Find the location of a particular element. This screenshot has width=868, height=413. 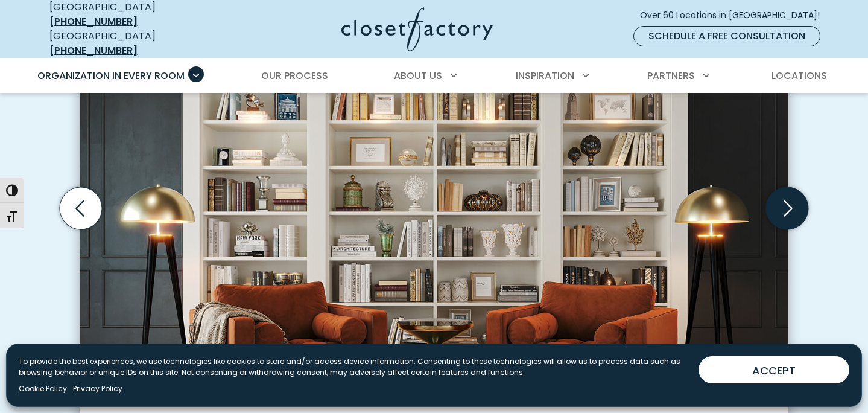

p: To provide the best experiences, we use technologies like cookies to store and/or access device i... is located at coordinates (354, 367).